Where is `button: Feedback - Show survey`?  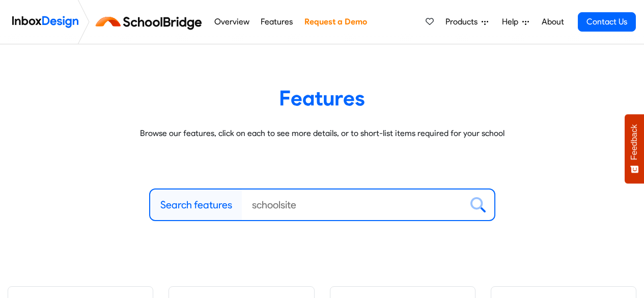 button: Feedback - Show survey is located at coordinates (635, 149).